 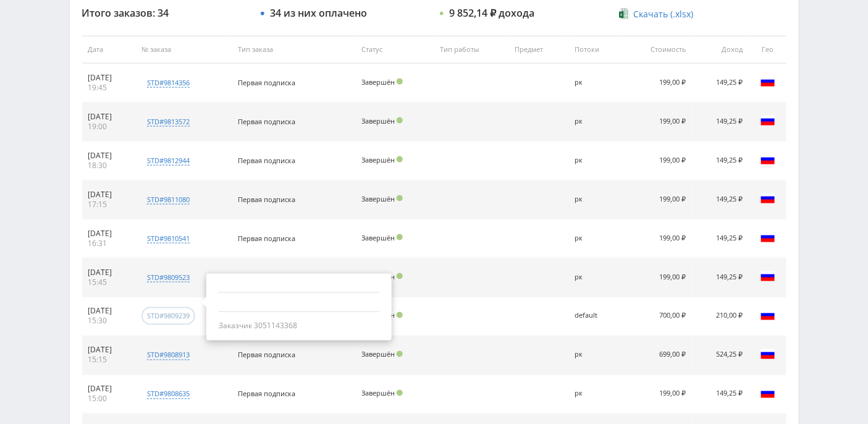 What do you see at coordinates (168, 278) in the screenshot?
I see `div: std#9809523` at bounding box center [168, 278].